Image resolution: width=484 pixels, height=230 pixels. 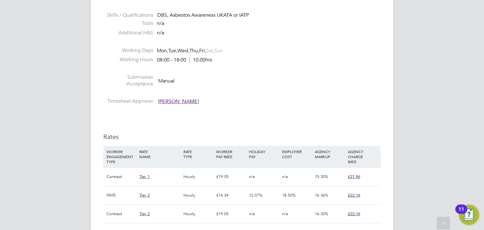 I want to click on div: RATE TYPE, so click(x=198, y=154).